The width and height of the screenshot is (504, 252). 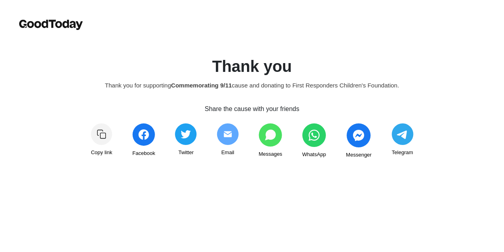 I want to click on a: Twitter, so click(x=186, y=141).